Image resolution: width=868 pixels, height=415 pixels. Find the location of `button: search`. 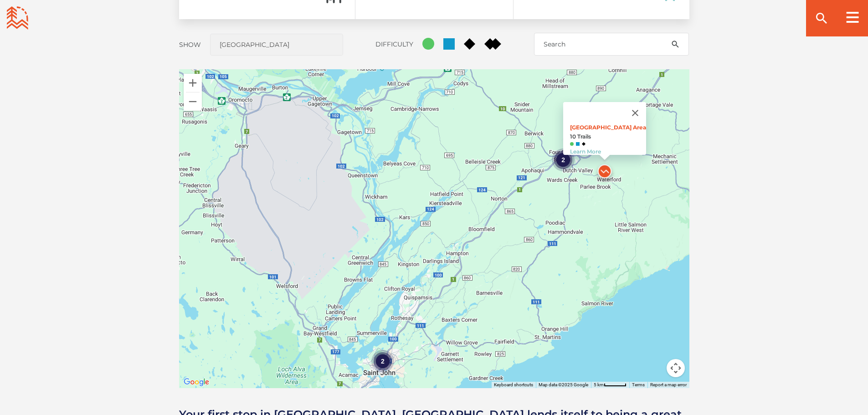

button: search is located at coordinates (675, 44).